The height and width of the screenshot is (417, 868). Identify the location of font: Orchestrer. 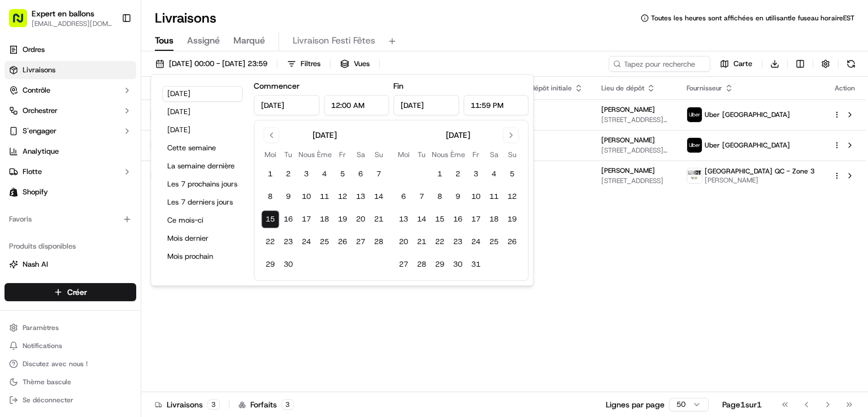
(40, 110).